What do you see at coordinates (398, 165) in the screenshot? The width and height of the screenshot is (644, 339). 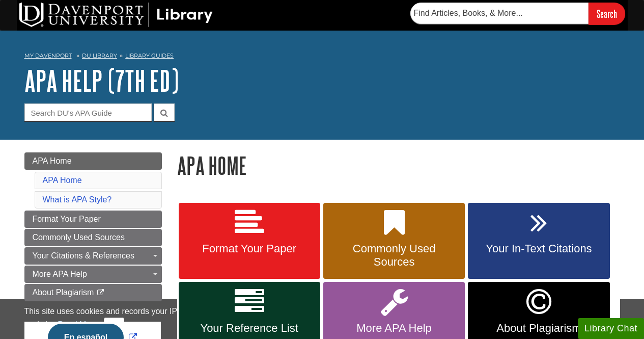 I see `h1: APA Home` at bounding box center [398, 165].